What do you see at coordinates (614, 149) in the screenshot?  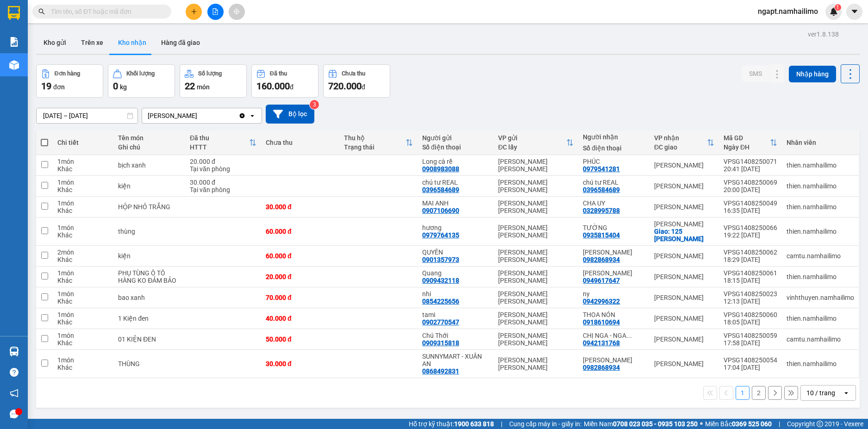 I see `div: Số điện thoại` at bounding box center [614, 149].